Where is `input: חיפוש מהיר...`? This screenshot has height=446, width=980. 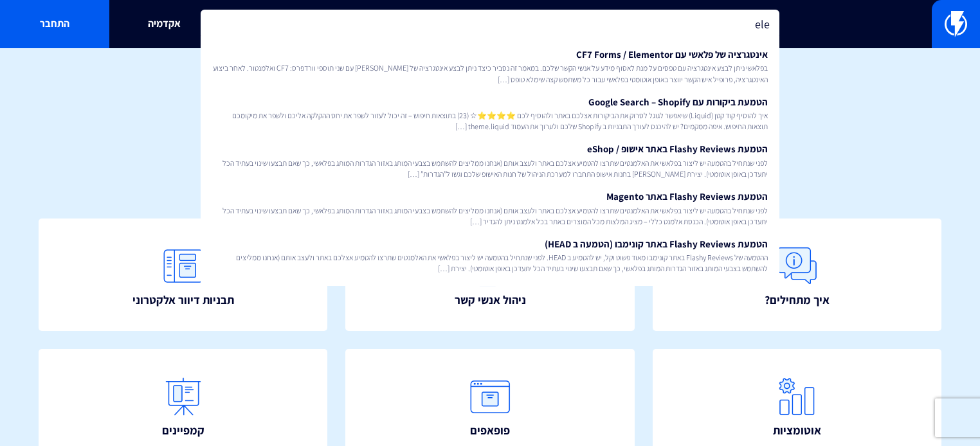
input: חיפוש מהיר... is located at coordinates (490, 25).